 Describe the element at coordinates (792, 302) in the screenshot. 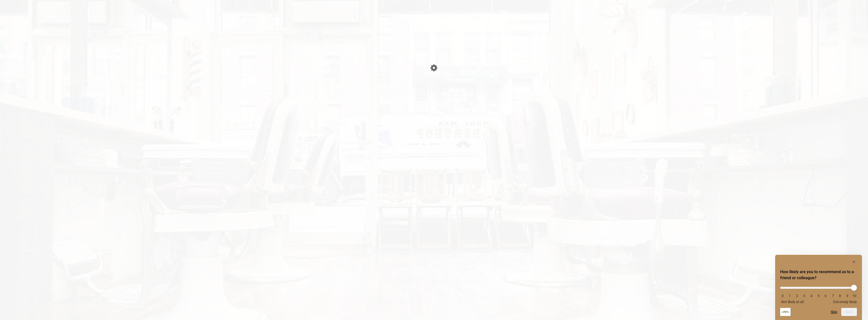

I see `span: Not likely at all` at that location.